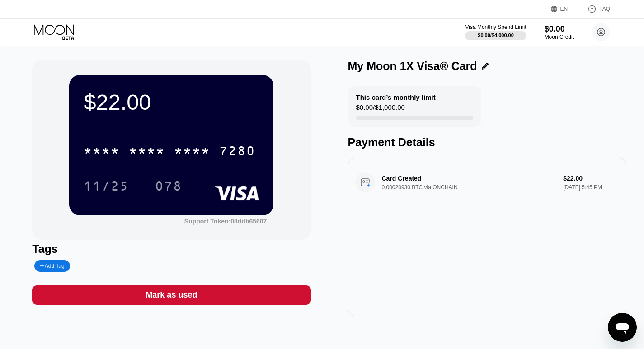 The image size is (644, 349). What do you see at coordinates (52, 266) in the screenshot?
I see `div: Add Tag` at bounding box center [52, 266].